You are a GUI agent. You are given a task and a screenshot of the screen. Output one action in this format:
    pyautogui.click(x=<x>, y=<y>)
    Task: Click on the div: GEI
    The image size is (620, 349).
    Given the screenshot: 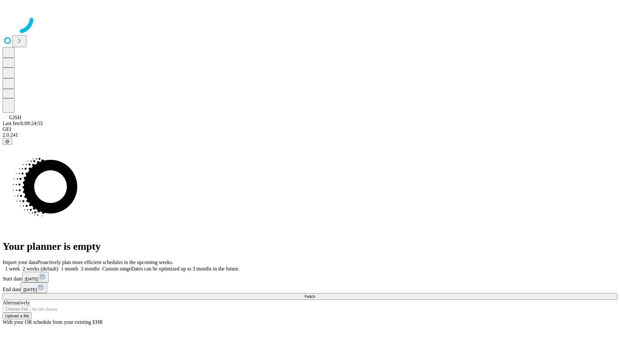 What is the action you would take?
    pyautogui.click(x=310, y=129)
    